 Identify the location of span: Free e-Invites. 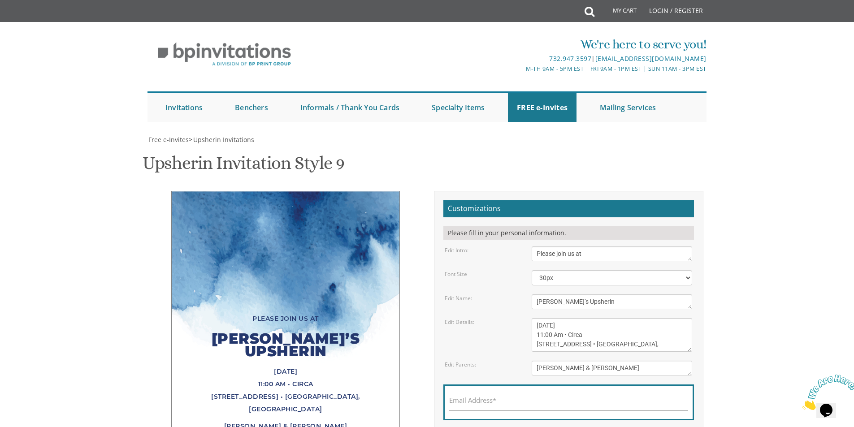
(169, 139).